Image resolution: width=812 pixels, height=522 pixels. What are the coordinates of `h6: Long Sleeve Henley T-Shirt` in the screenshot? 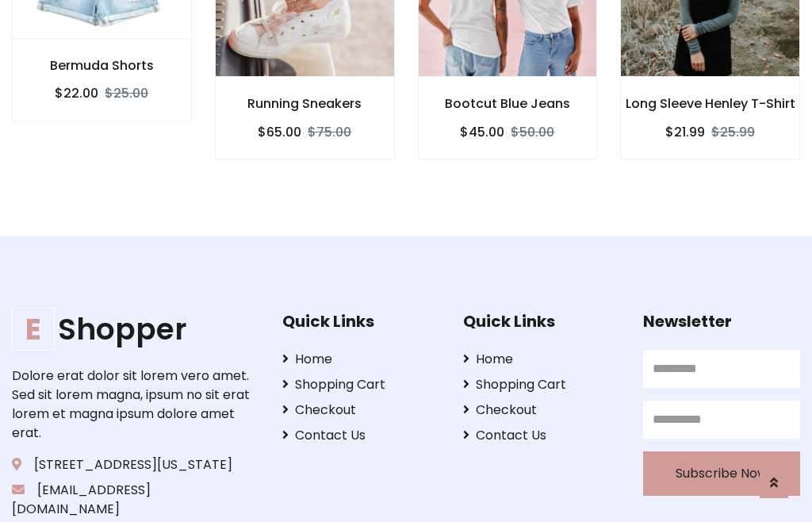 It's located at (710, 103).